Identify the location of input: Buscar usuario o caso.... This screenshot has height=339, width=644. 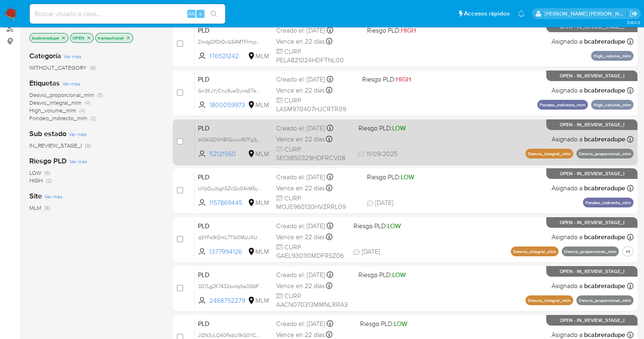
(127, 14).